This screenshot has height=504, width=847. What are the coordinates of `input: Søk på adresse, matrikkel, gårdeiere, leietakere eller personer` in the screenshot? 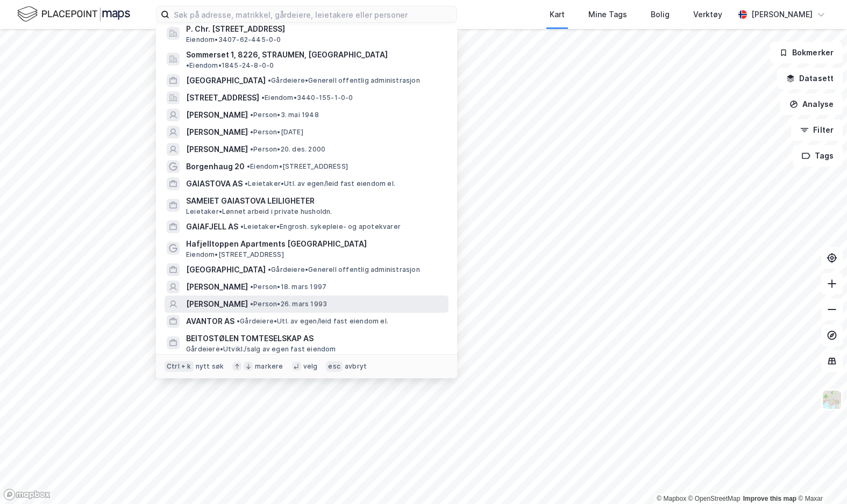 It's located at (313, 14).